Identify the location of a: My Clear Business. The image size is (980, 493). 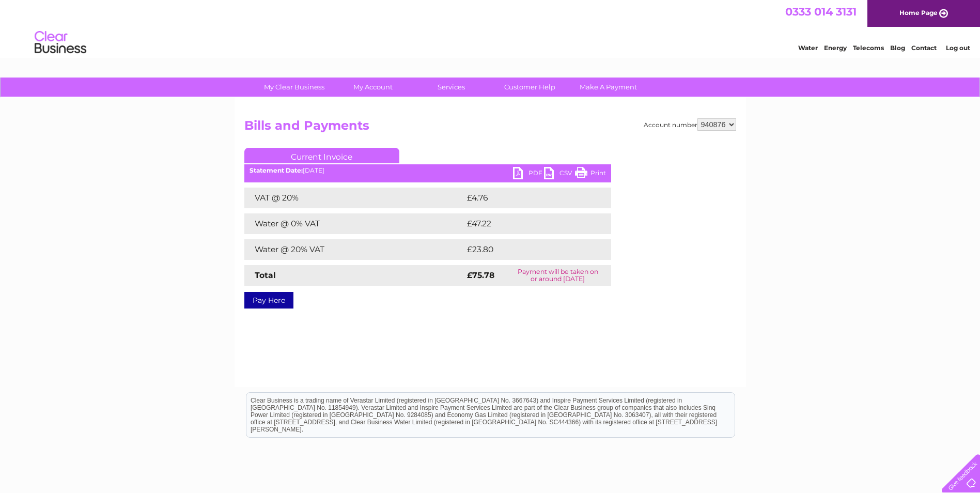
(294, 87).